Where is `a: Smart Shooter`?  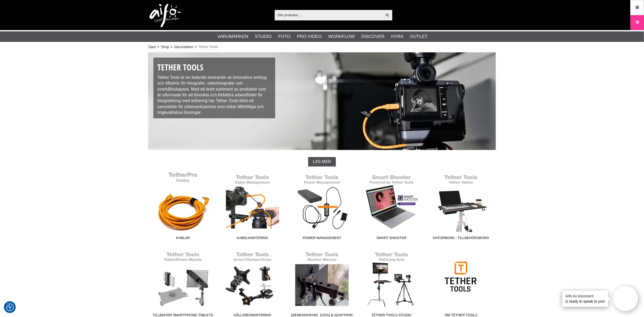
a: Smart Shooter is located at coordinates (392, 207).